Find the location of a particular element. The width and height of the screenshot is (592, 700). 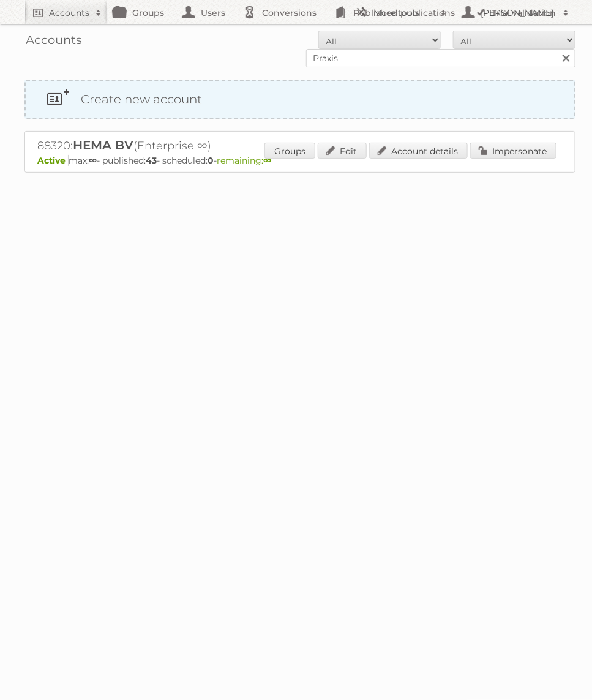

strong: 43 is located at coordinates (152, 161).